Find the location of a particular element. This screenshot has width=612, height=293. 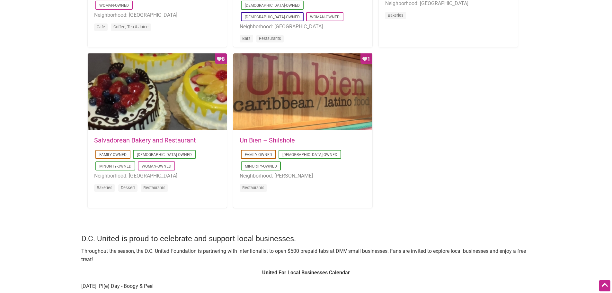

strong: United For Local Businesses Calendar is located at coordinates (306, 272).